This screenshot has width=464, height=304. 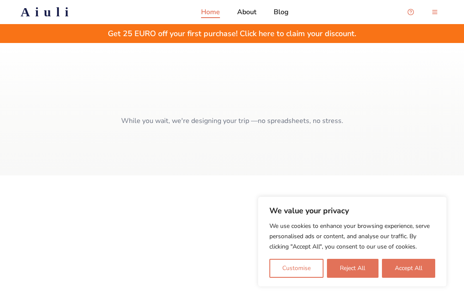 What do you see at coordinates (409, 268) in the screenshot?
I see `button: Accept All` at bounding box center [409, 268].